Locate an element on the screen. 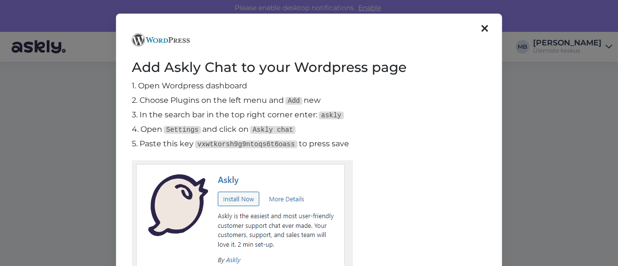 The image size is (618, 266). code: Askly chat is located at coordinates (273, 130).